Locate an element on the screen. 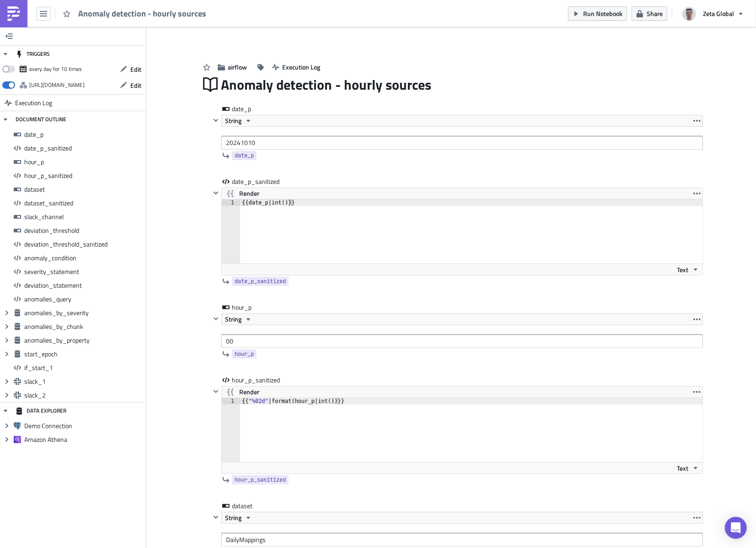  span: if_start_1 is located at coordinates (84, 368).